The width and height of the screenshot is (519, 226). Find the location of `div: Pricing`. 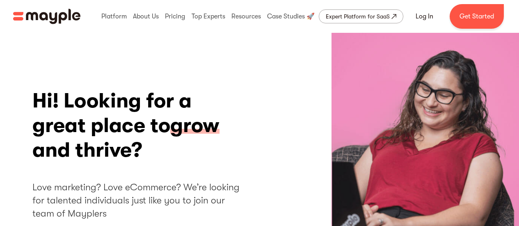

div: Pricing is located at coordinates (175, 16).